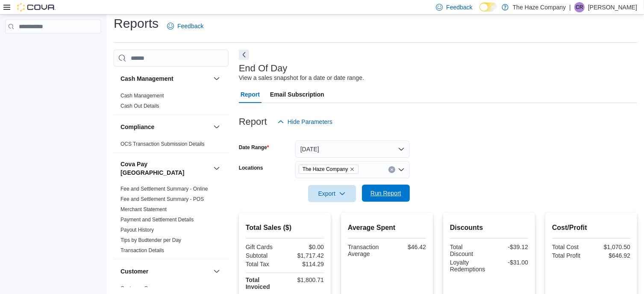  What do you see at coordinates (305, 122) in the screenshot?
I see `button: Hide Parameters` at bounding box center [305, 122].